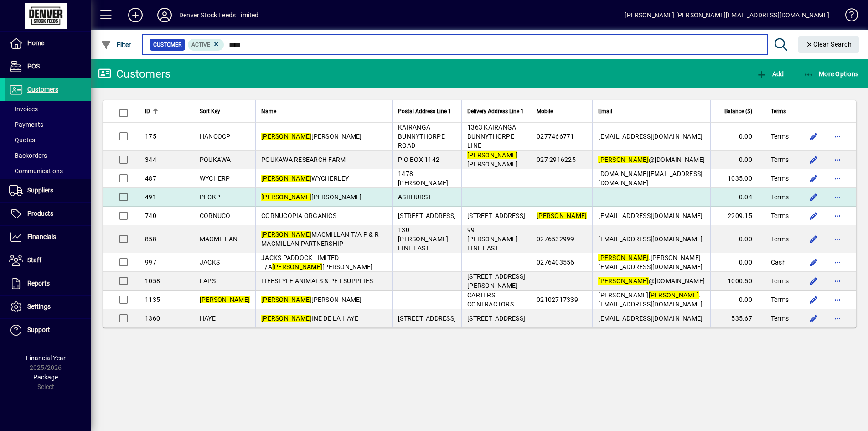 The height and width of the screenshot is (431, 868). Describe the element at coordinates (165, 15) in the screenshot. I see `button: Profile` at that location.